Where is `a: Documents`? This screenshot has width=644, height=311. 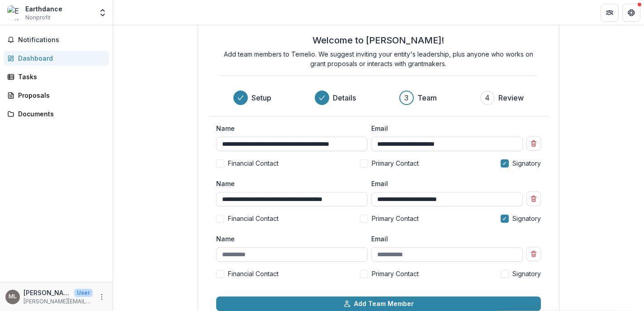
a: Documents is located at coordinates (56, 114).